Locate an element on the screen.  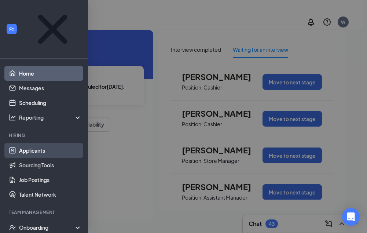
a: Home is located at coordinates (50, 73).